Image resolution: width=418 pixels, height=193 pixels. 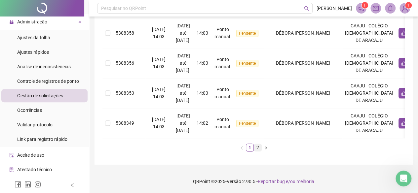 What do you see at coordinates (34, 38) in the screenshot?
I see `span: Ajustes da folha` at bounding box center [34, 38].